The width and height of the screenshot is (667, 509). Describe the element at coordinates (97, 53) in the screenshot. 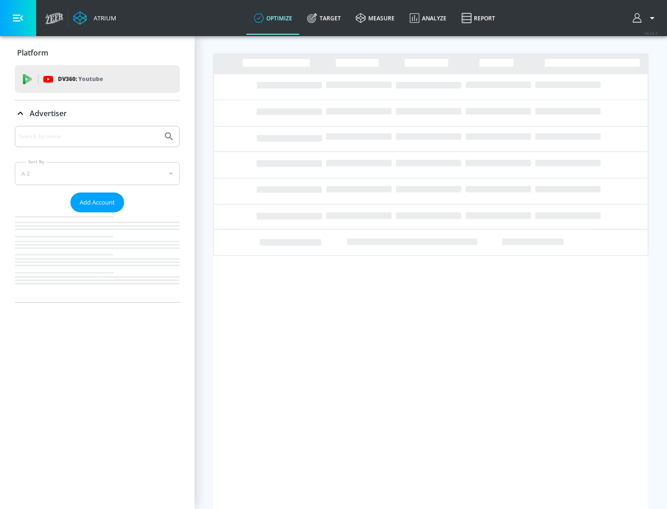

I see `div: Platform` at that location.